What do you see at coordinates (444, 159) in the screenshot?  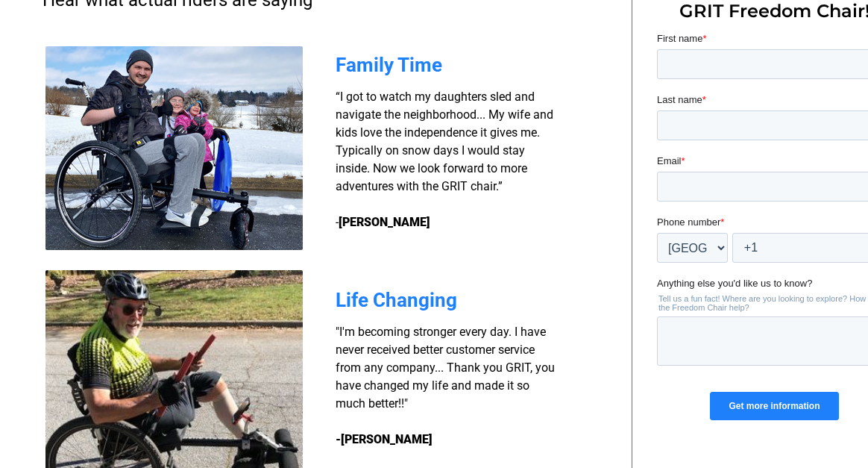 I see `span: “I got to watch my daughters sled and navigate the neighborhood... My wife and kids love the inde...` at bounding box center [444, 159].